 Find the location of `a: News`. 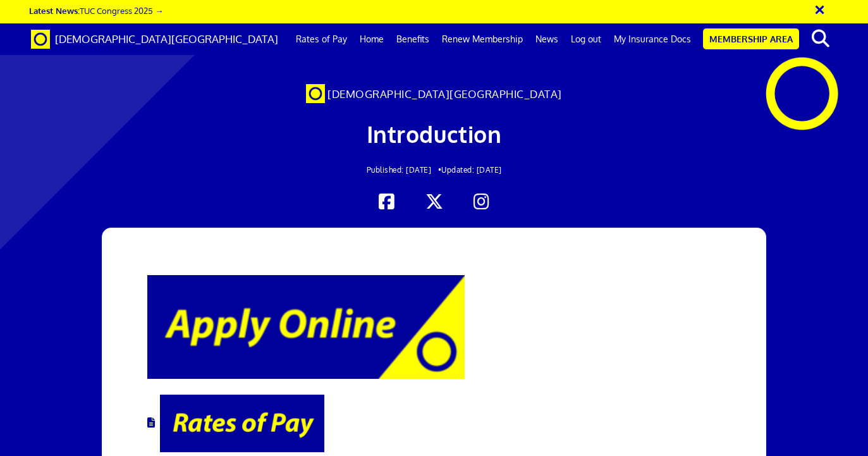

a: News is located at coordinates (547, 39).